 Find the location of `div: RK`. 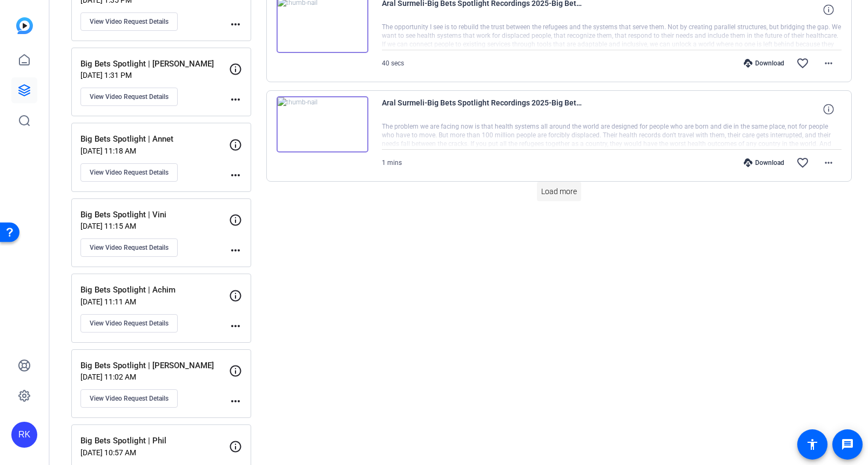

div: RK is located at coordinates (24, 434).